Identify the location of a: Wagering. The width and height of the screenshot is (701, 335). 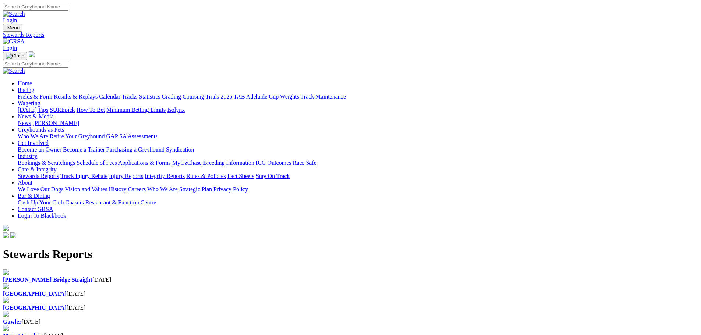
(29, 103).